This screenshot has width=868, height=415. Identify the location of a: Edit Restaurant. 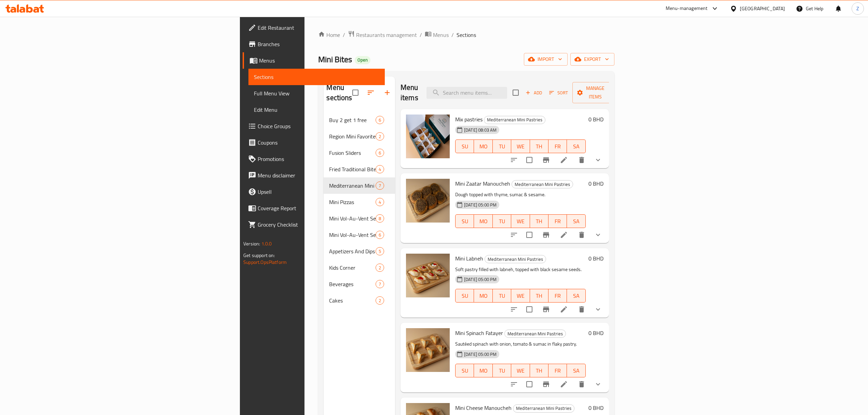
(314, 28).